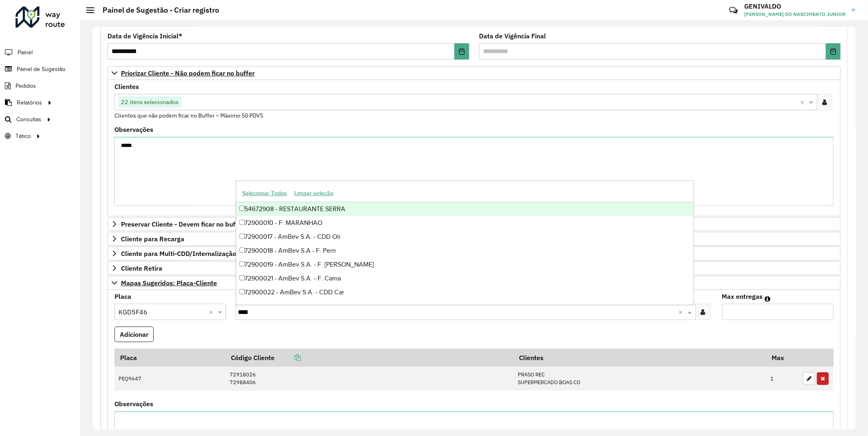  Describe the element at coordinates (733, 10) in the screenshot. I see `a: Contato Rápido` at that location.